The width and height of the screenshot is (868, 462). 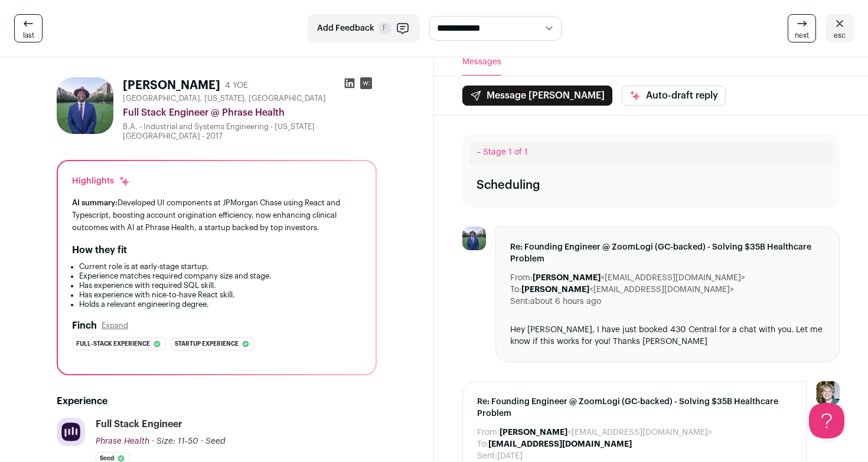 I want to click on div: Developed UI components at JPMorgan Chase using React and Typescript, boosting account originatio..., so click(x=216, y=215).